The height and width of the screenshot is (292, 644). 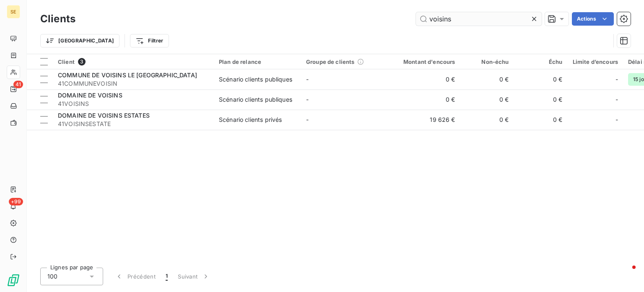 I want to click on span: DOMAINE DE VOISINS, so click(x=90, y=95).